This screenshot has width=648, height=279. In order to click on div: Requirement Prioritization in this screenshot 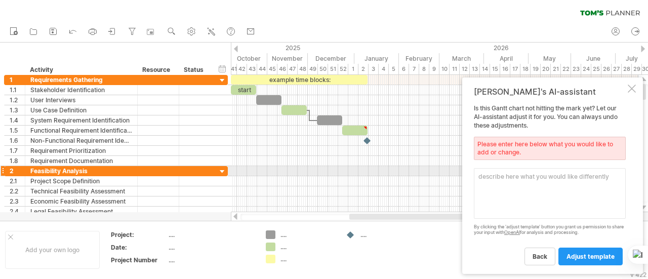, I will do `click(81, 150)`.